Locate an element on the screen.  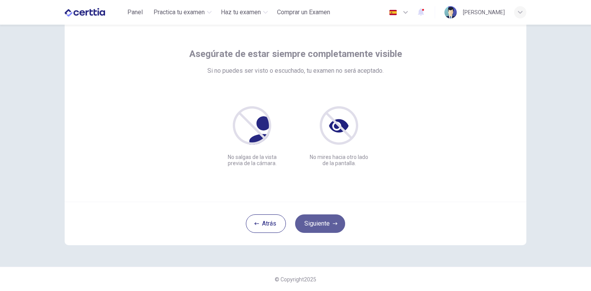
button: Practica tu examen is located at coordinates (182, 12).